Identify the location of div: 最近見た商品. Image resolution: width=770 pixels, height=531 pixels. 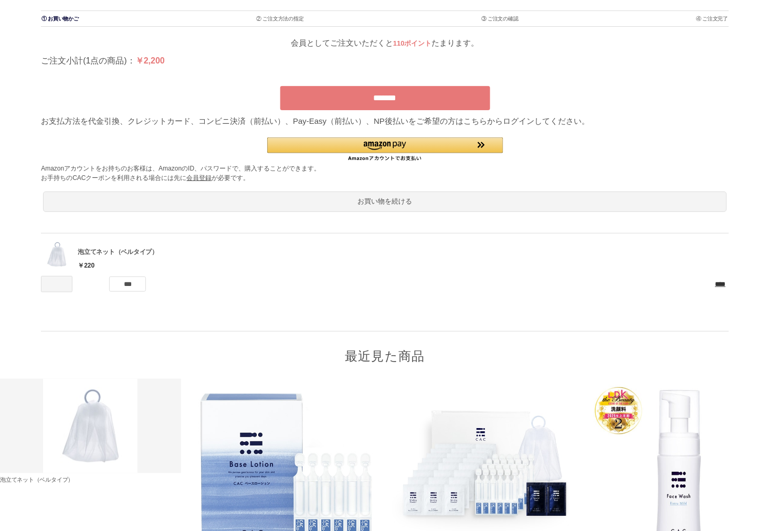
(385, 347).